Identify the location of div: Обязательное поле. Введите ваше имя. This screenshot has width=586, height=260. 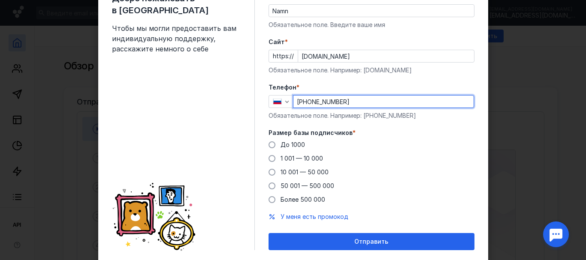
(372, 25).